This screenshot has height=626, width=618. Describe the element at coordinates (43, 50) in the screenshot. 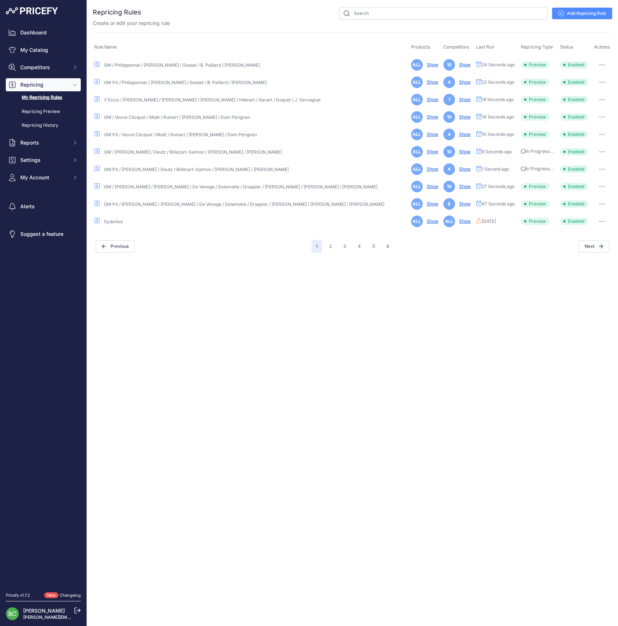

I see `a: My Catalog` at that location.